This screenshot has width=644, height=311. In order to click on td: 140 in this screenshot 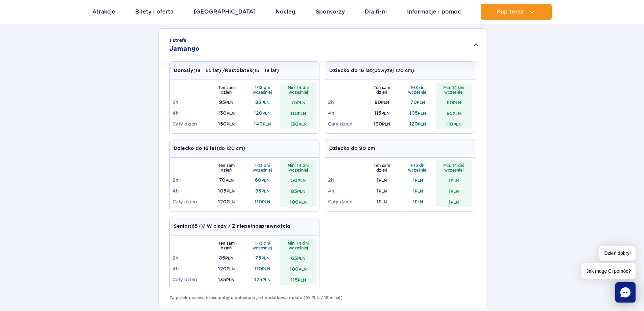, I will do `click(262, 124)`.